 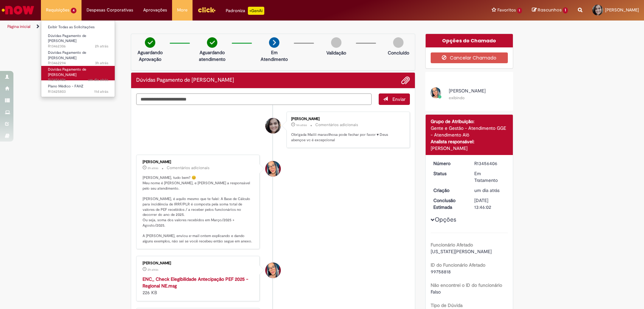 What do you see at coordinates (155, 10) in the screenshot?
I see `span: Aprovações` at bounding box center [155, 10].